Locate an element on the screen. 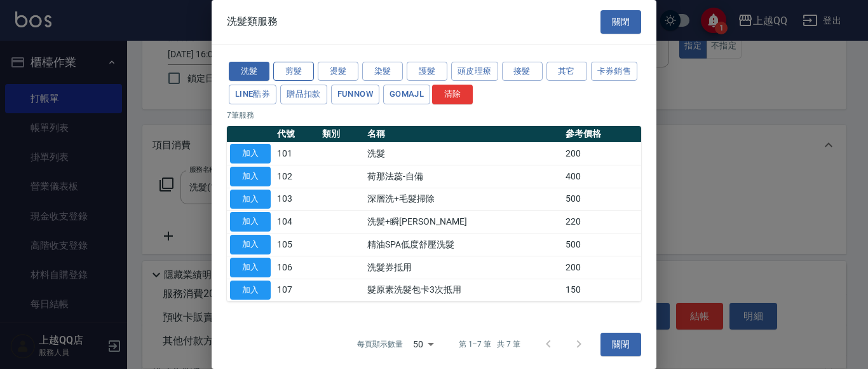 Image resolution: width=868 pixels, height=369 pixels. td: 洗髮券抵用 is located at coordinates (463, 267).